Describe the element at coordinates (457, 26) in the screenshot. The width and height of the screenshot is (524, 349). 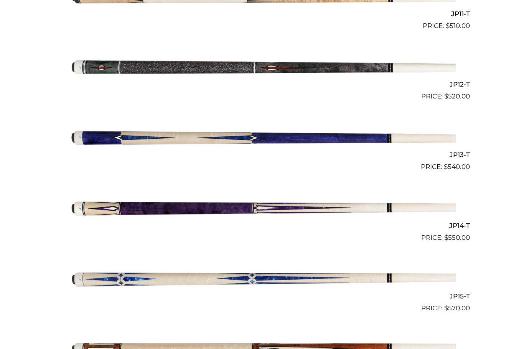
I see `bdi: 510.00` at that location.